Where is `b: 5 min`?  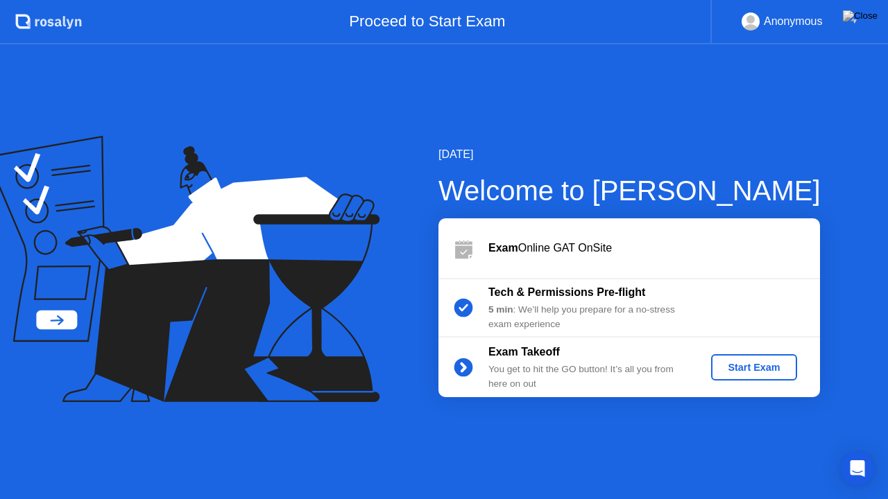 b: 5 min is located at coordinates (501, 309).